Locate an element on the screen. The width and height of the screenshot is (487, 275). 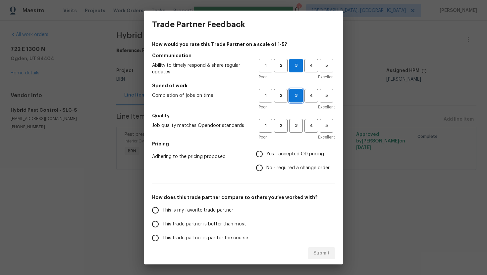
div: How does this trade partner compare to others you’ve worked with? is located at coordinates (243, 238).